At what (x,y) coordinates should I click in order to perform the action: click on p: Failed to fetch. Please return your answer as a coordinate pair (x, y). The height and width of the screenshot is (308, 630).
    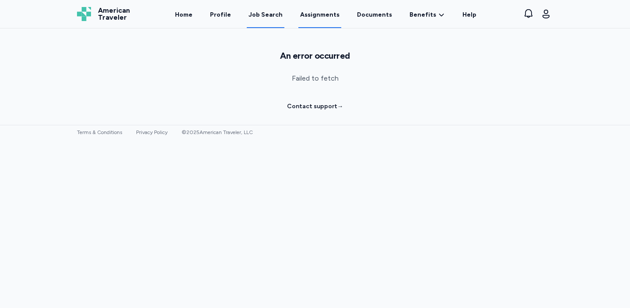
    Looking at the image, I should click on (315, 78).